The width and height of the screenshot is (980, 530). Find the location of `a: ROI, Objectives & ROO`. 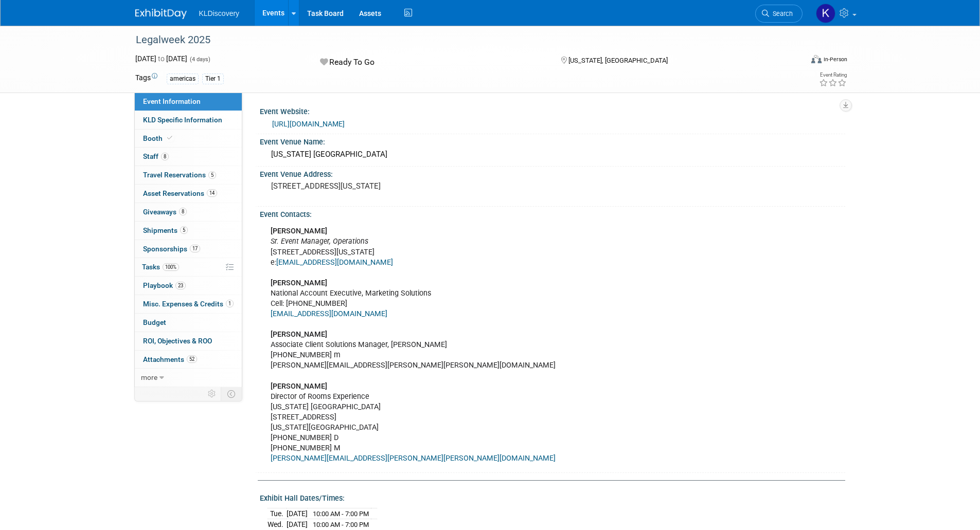

a: ROI, Objectives & ROO is located at coordinates (188, 341).